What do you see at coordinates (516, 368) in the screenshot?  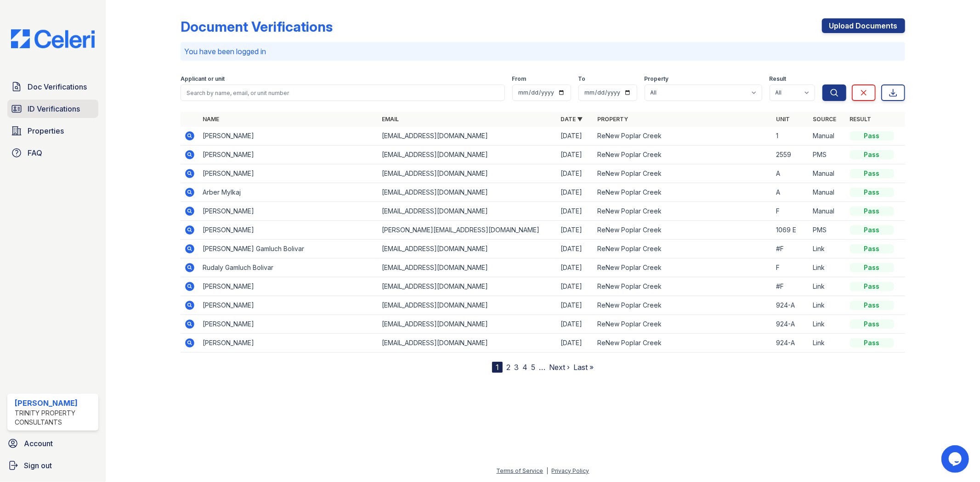 I see `a: 3` at bounding box center [516, 368].